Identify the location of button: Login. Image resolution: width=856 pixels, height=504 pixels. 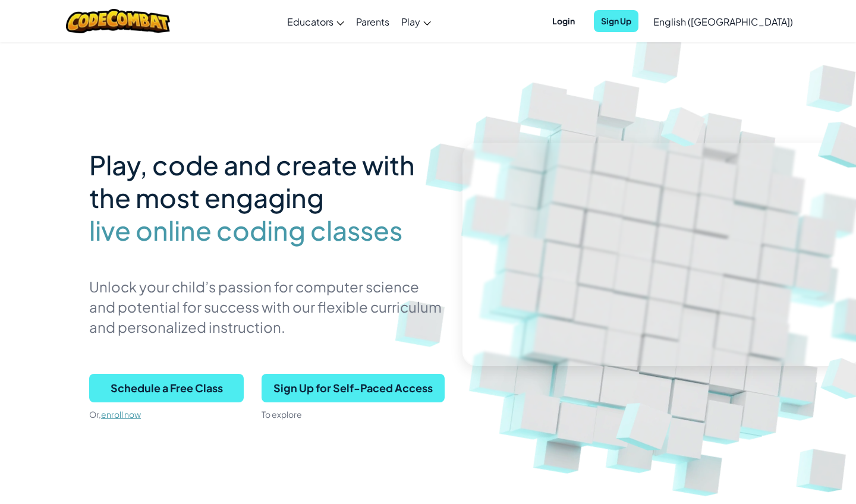
(563, 21).